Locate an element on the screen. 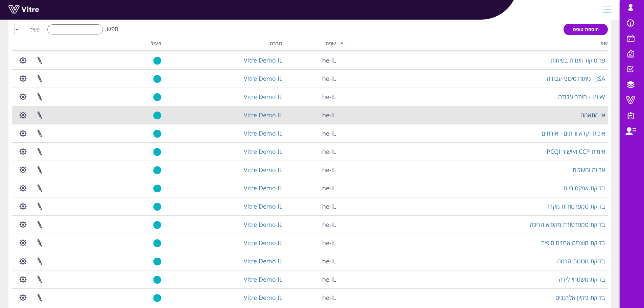  span: הוספת טופס is located at coordinates (586, 29).